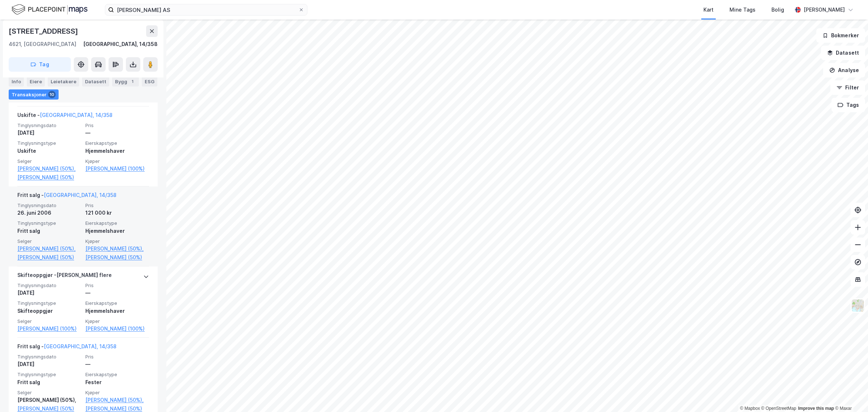 The height and width of the screenshot is (412, 868). What do you see at coordinates (36, 81) in the screenshot?
I see `div: Eiere` at bounding box center [36, 81].